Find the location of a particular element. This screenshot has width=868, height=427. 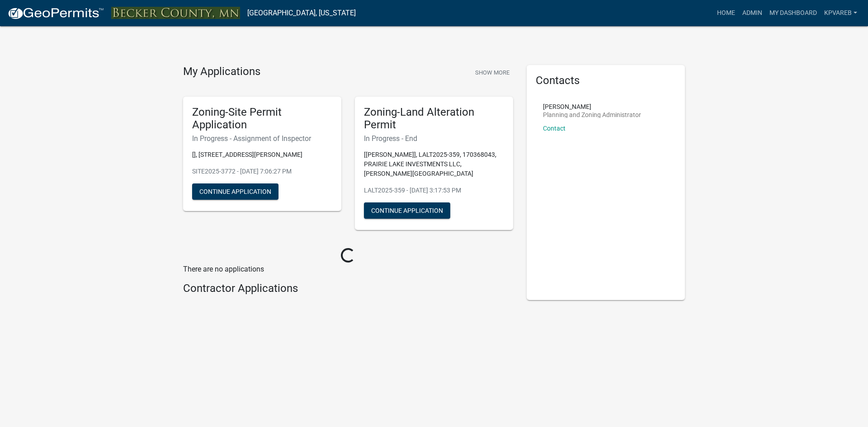

h5: Contacts is located at coordinates (606, 80).